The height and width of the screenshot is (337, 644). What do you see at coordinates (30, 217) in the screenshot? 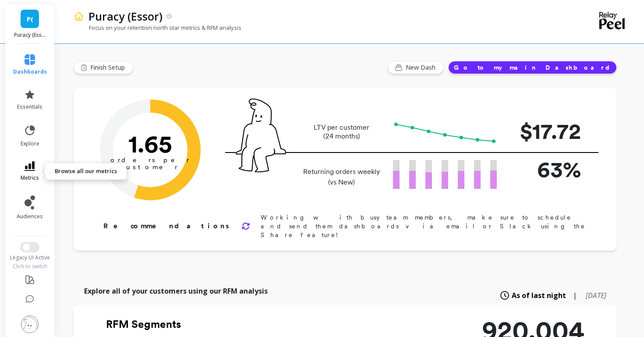
I see `span: audiences` at bounding box center [30, 217].